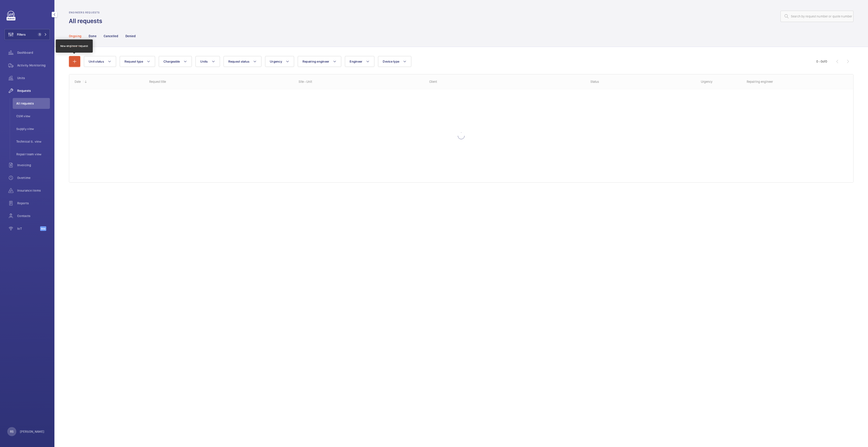 The image size is (868, 447). What do you see at coordinates (96, 61) in the screenshot?
I see `span: Unit status` at bounding box center [96, 61].